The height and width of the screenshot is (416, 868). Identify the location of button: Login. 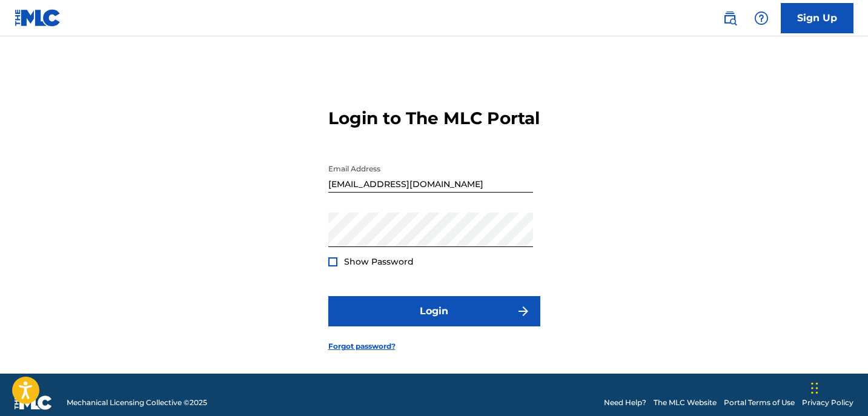
(435, 312).